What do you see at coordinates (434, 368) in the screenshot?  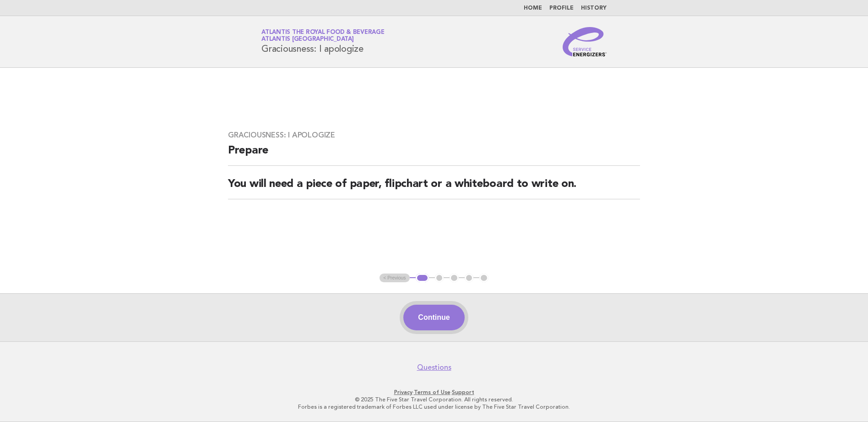 I see `a: Questions` at bounding box center [434, 368].